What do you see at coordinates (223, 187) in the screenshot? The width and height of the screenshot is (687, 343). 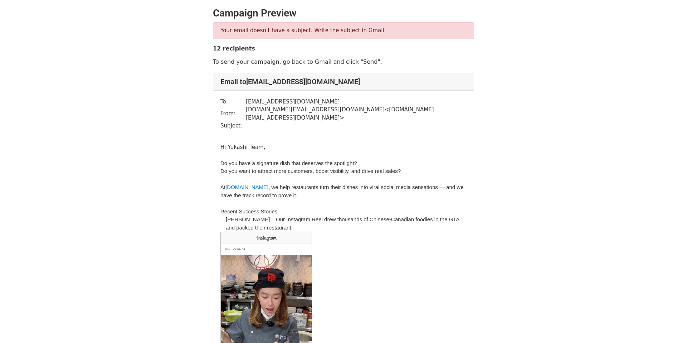 I see `span: At` at bounding box center [223, 187].